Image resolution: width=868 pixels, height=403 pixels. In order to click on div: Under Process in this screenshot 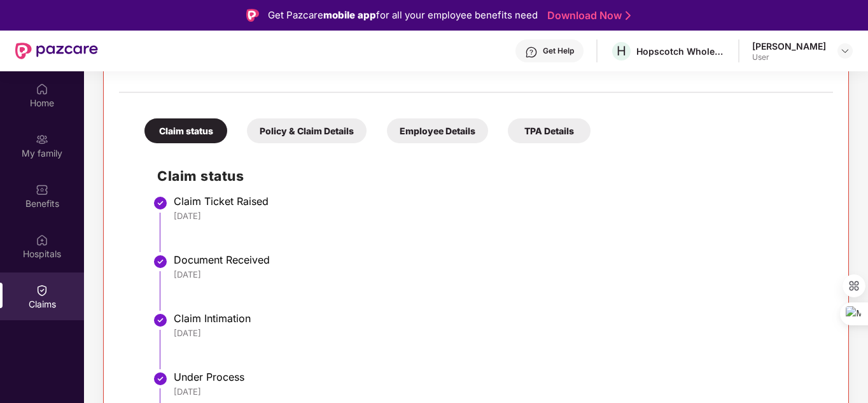, I will do `click(497, 377)`.